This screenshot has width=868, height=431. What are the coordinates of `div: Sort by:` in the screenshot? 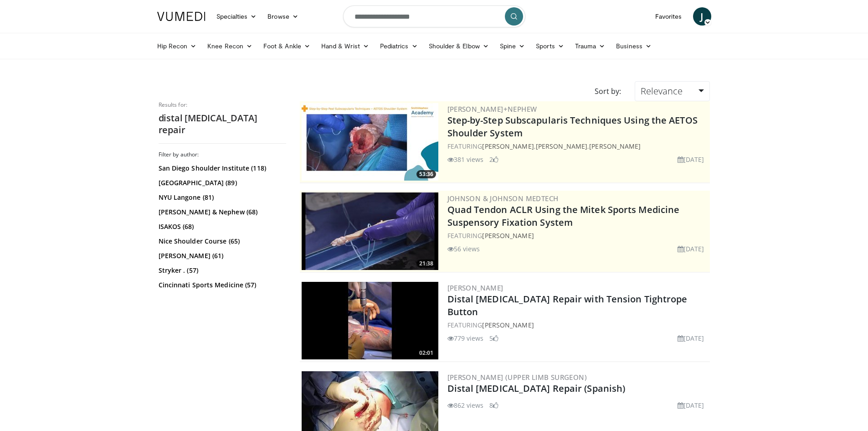 It's located at (608, 91).